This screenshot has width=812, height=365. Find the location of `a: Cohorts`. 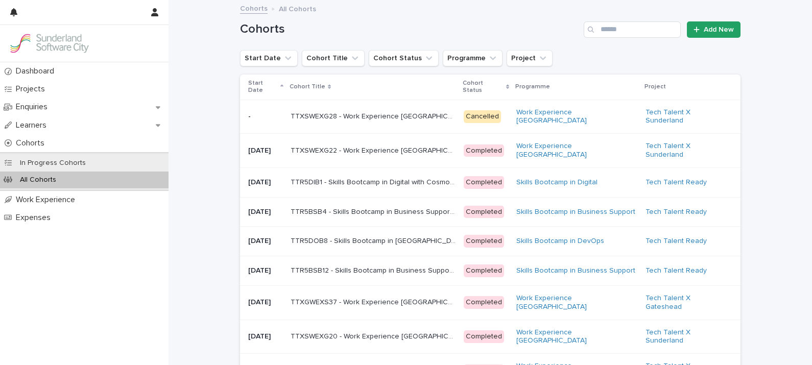

a: Cohorts is located at coordinates (254, 8).